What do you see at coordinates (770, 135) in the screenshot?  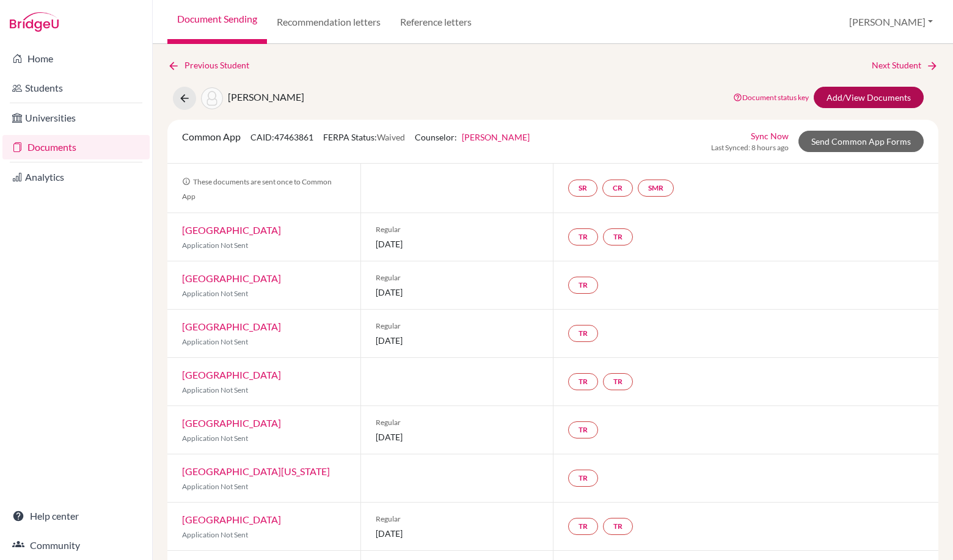 I see `a: Sync Now` at bounding box center [770, 135].